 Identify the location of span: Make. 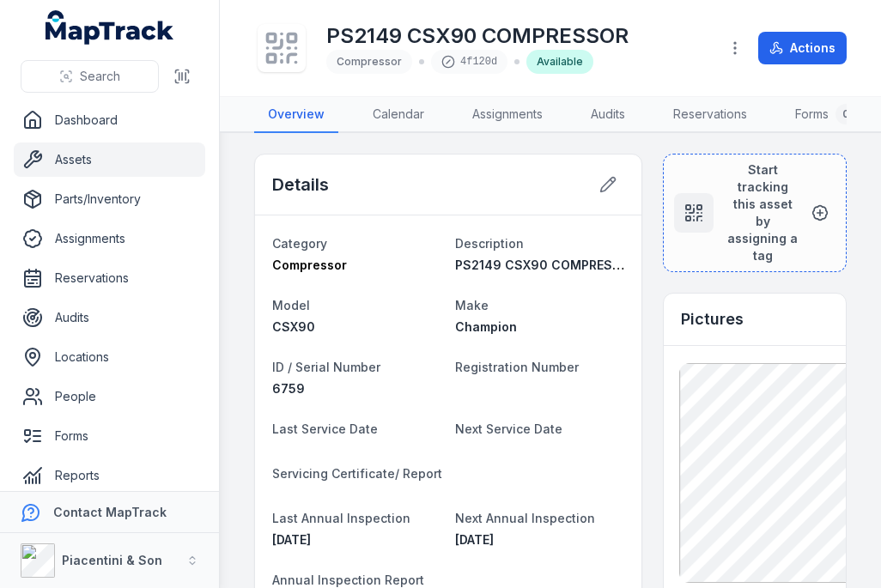
(471, 305).